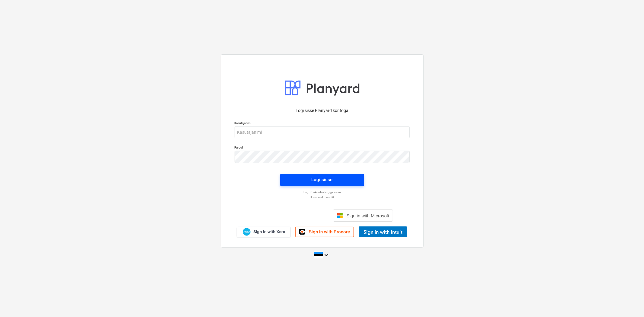  I want to click on span: Sign in with Microsoft, so click(368, 216).